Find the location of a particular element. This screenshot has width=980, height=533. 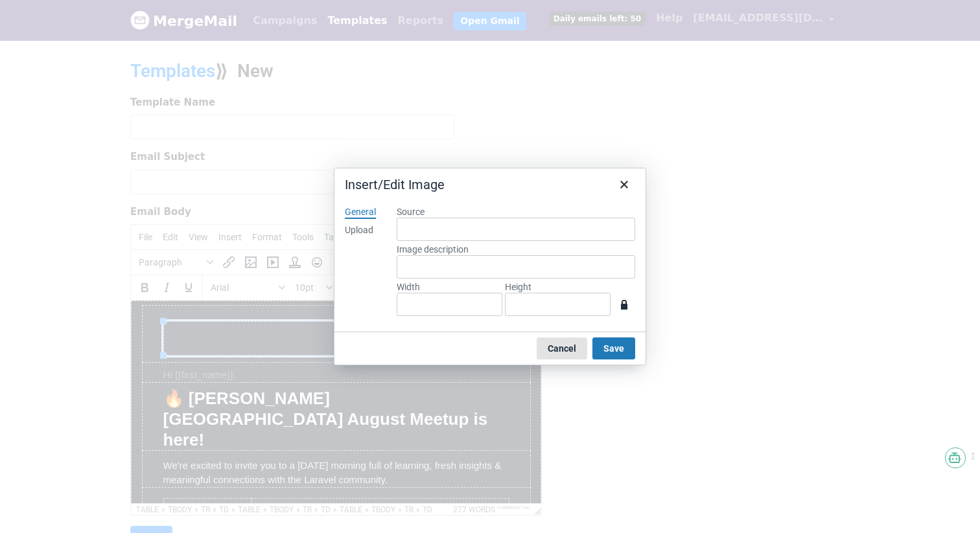

span: community is located at coordinates (307, 38).